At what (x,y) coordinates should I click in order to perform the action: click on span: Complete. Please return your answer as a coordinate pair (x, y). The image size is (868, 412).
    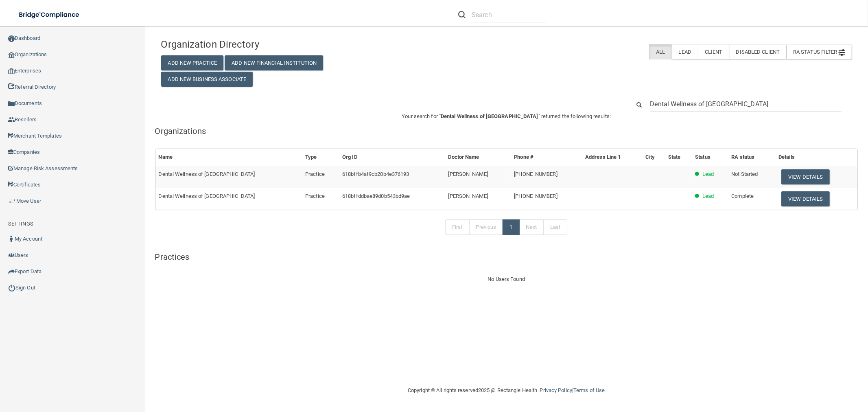
    Looking at the image, I should click on (742, 196).